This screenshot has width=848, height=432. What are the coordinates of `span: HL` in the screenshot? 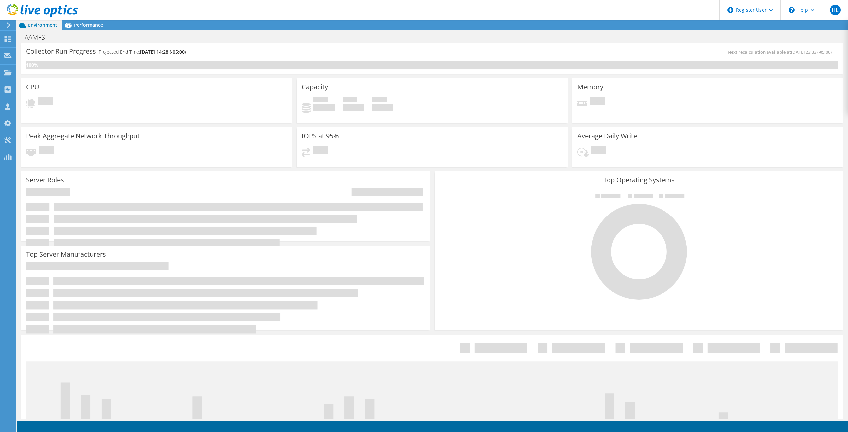 It's located at (835, 10).